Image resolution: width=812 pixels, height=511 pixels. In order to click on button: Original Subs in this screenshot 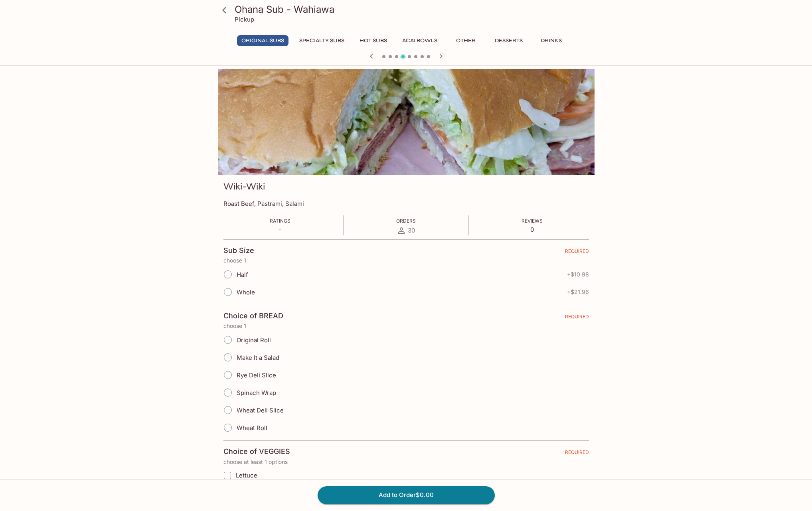, I will do `click(263, 41)`.